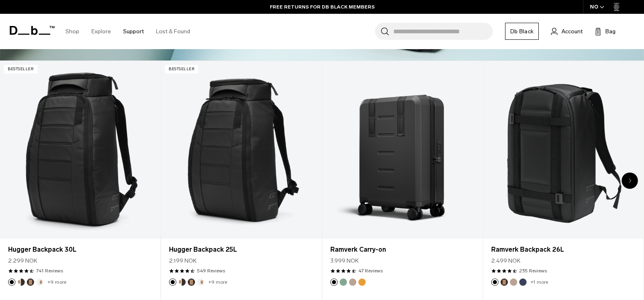 The width and height of the screenshot is (644, 300). What do you see at coordinates (128, 31) in the screenshot?
I see `nav: Main Navigation` at bounding box center [128, 31].